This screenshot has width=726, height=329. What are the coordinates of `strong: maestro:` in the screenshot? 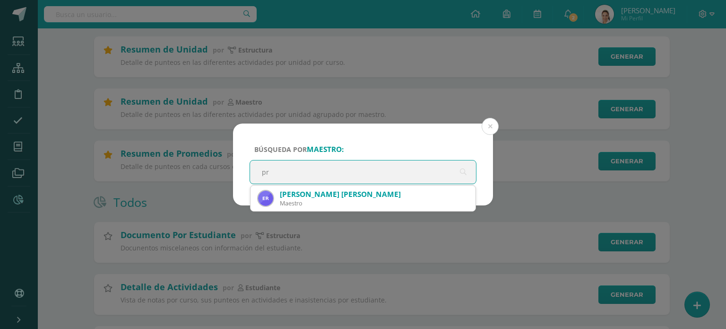 It's located at (325, 149).